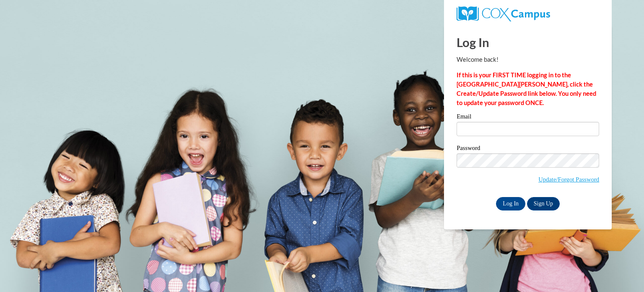 The height and width of the screenshot is (292, 644). What do you see at coordinates (503, 14) in the screenshot?
I see `img: COX Campus` at bounding box center [503, 14].